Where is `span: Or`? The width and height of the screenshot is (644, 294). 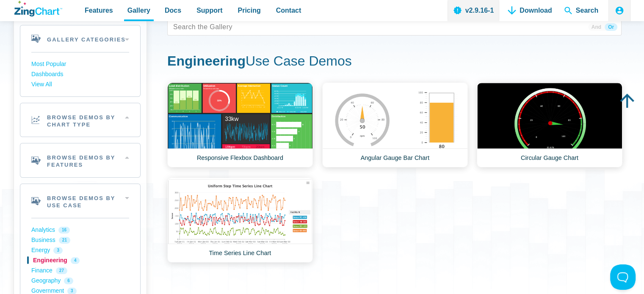 span: Or is located at coordinates (612, 27).